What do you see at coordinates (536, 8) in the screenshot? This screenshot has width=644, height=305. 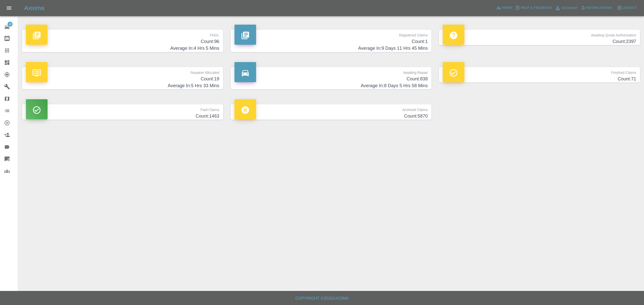 I see `span: Help & Feedback` at bounding box center [536, 8].